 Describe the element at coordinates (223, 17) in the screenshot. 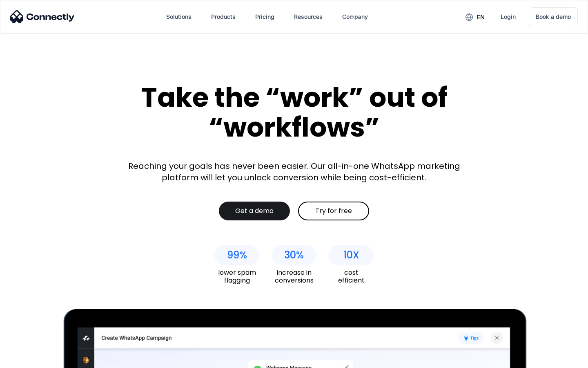

I see `div: Products` at that location.